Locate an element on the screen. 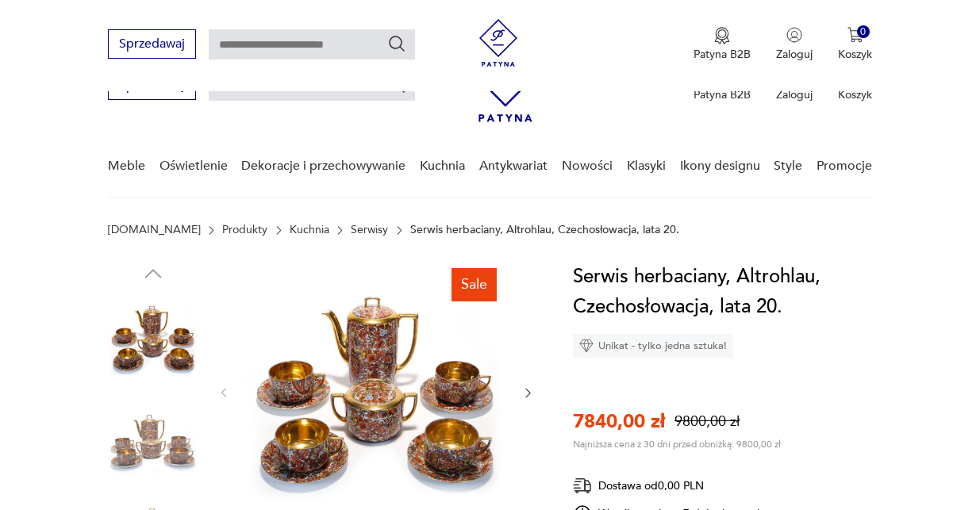 The height and width of the screenshot is (510, 980). button: Szukaj is located at coordinates (397, 43).